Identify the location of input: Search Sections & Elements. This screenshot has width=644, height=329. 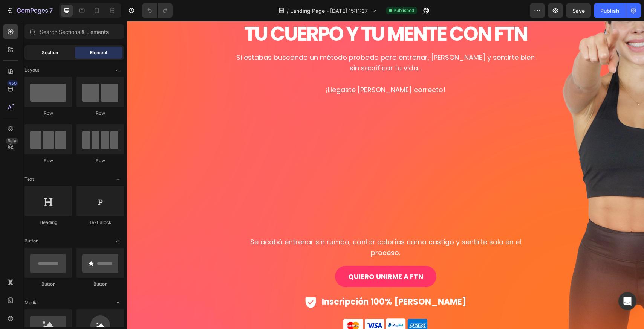
(74, 32).